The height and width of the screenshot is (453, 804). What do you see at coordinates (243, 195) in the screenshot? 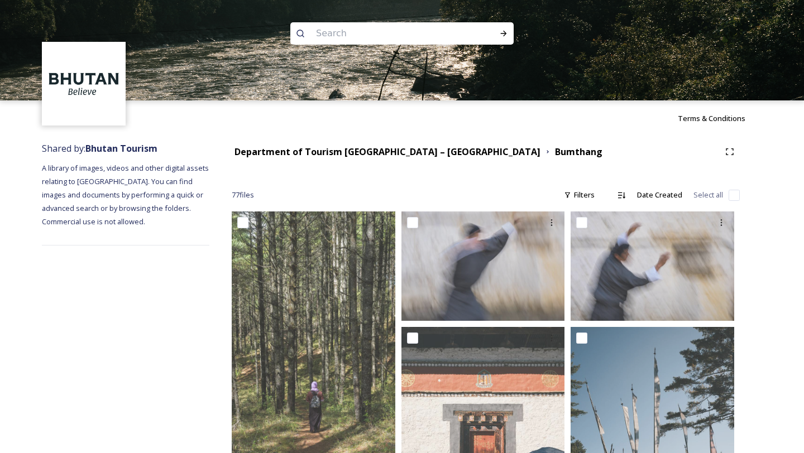
I see `span: 77 file s` at bounding box center [243, 195].